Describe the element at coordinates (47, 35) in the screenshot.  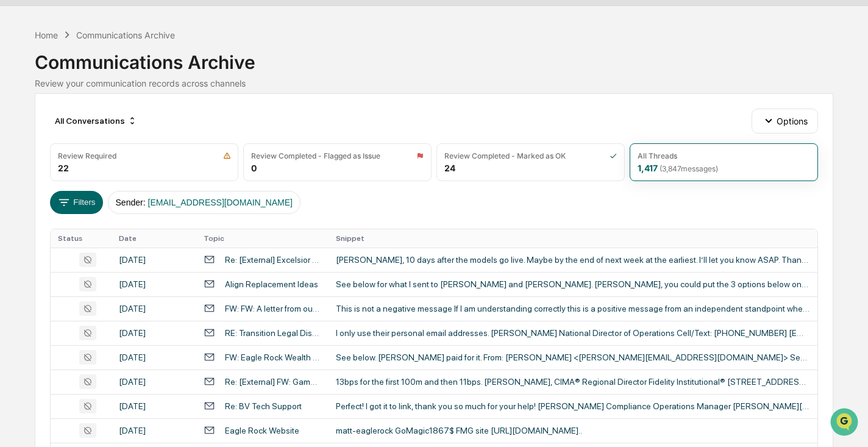
I see `div: Home` at that location.